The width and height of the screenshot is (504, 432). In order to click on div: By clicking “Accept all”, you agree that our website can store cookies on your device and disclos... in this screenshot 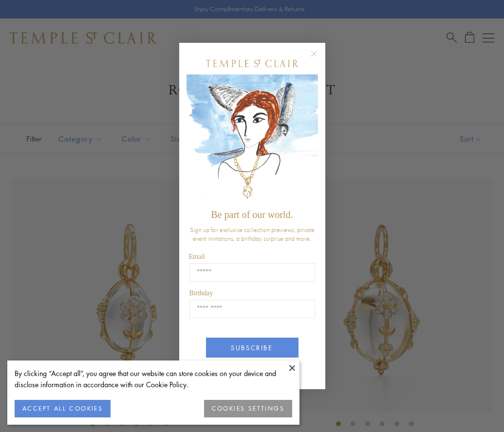, I will do `click(153, 379)`.